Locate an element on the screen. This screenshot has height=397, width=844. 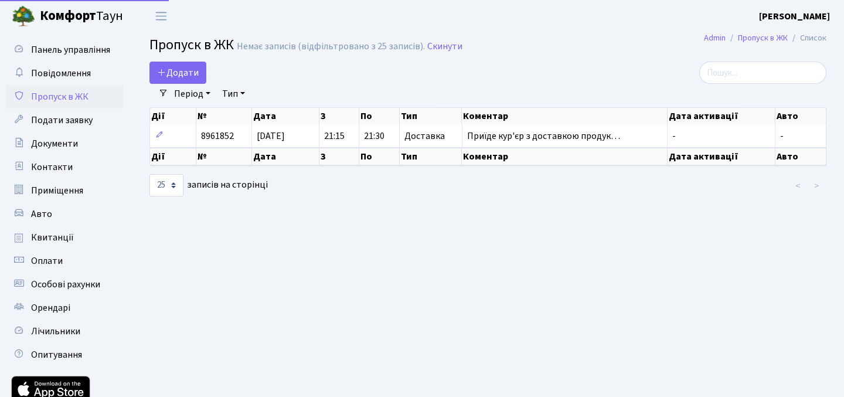
span: Документи is located at coordinates (55, 144).